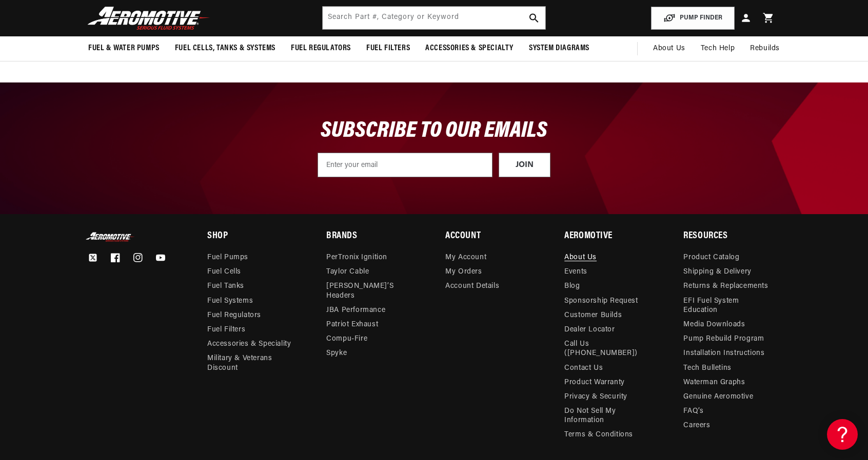 This screenshot has height=460, width=868. I want to click on summary: Fuel Cells, Tanks & Systems, so click(225, 48).